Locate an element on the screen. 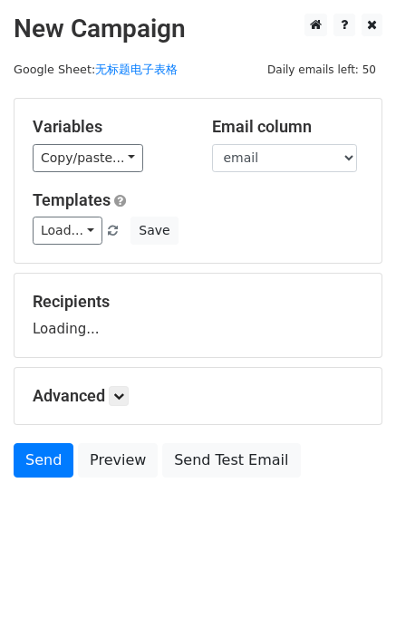 The height and width of the screenshot is (618, 396). a: Load... is located at coordinates (67, 230).